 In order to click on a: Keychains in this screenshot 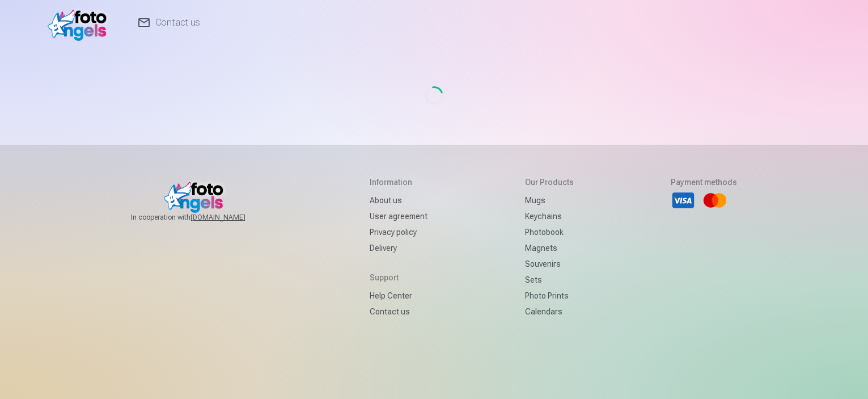, I will do `click(549, 216)`.